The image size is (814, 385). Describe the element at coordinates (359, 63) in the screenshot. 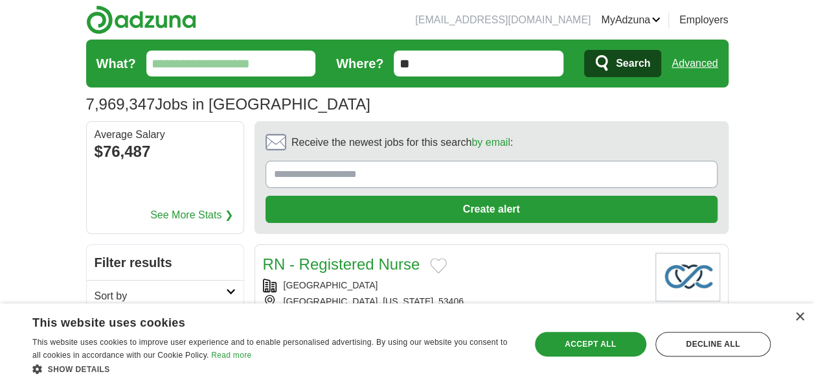

I see `label: Where?` at that location.